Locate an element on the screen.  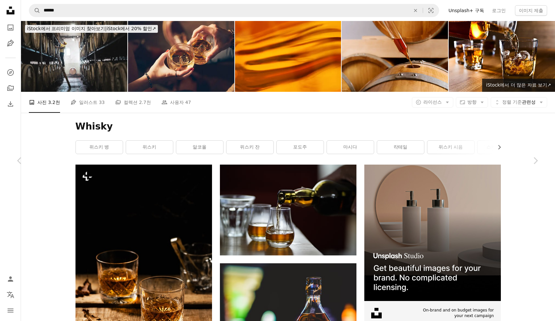
span: 정렬 기준 is located at coordinates (512, 102).